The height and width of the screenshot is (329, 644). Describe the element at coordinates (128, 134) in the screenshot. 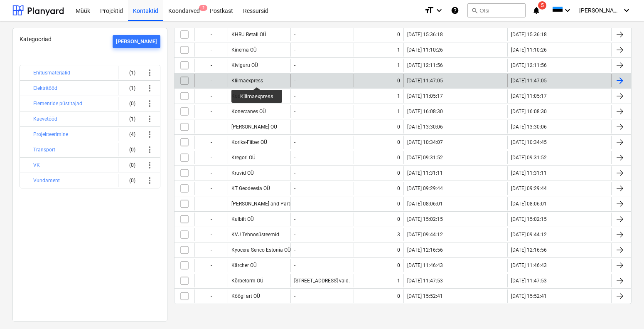

I see `div: (4)` at that location.